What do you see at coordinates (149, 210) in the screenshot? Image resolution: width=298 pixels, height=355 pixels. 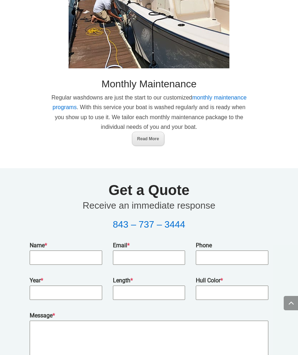 I see `p: Receive an immediate response` at bounding box center [149, 210].